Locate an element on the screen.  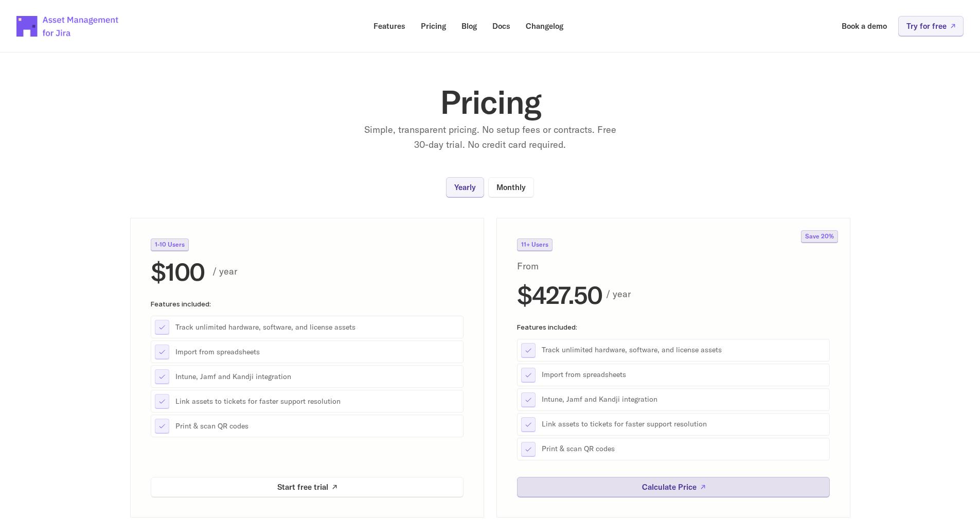
a: Blog is located at coordinates (469, 26).